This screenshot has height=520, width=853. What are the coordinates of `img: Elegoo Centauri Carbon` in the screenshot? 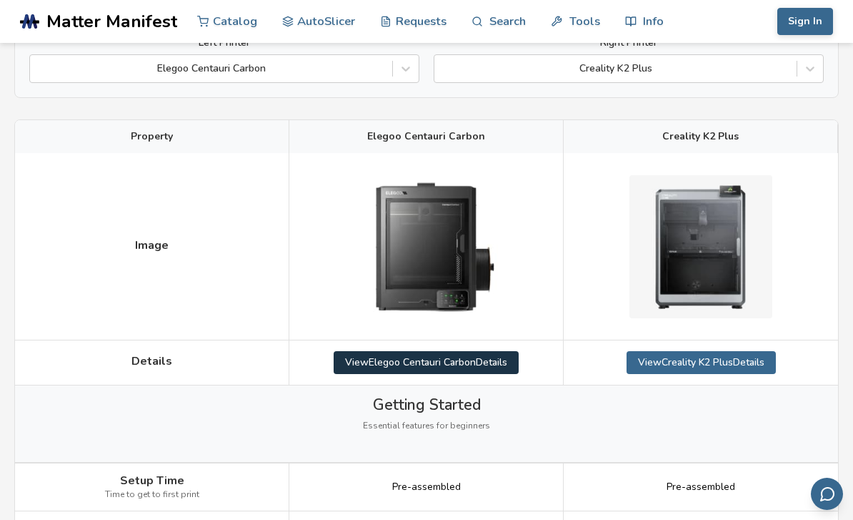 It's located at (427, 246).